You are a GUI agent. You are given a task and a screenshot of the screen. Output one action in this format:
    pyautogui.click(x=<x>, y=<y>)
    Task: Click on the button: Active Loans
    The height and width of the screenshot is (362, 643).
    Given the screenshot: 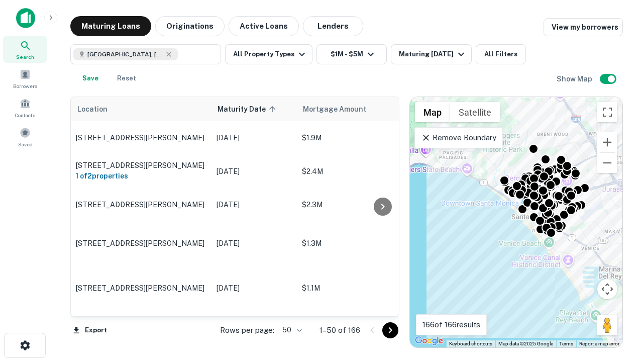 What is the action you would take?
    pyautogui.click(x=264, y=26)
    